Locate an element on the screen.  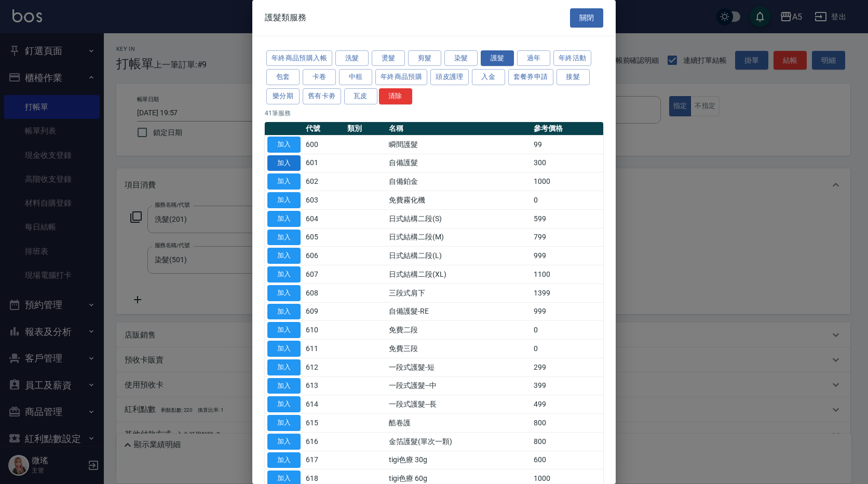
td: 606 is located at coordinates (324, 256).